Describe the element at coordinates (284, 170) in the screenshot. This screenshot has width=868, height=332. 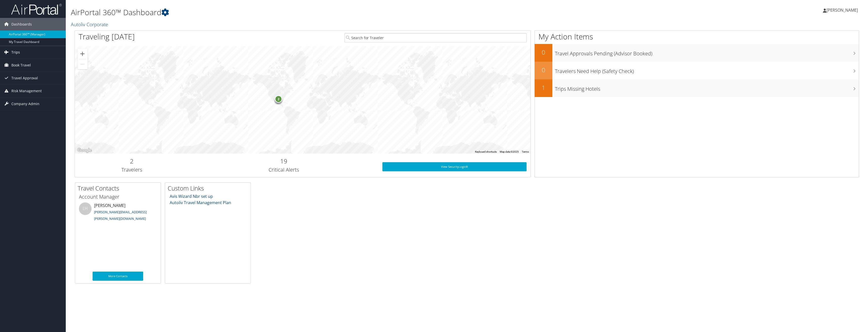
I see `h3: Critical Alerts` at that location.